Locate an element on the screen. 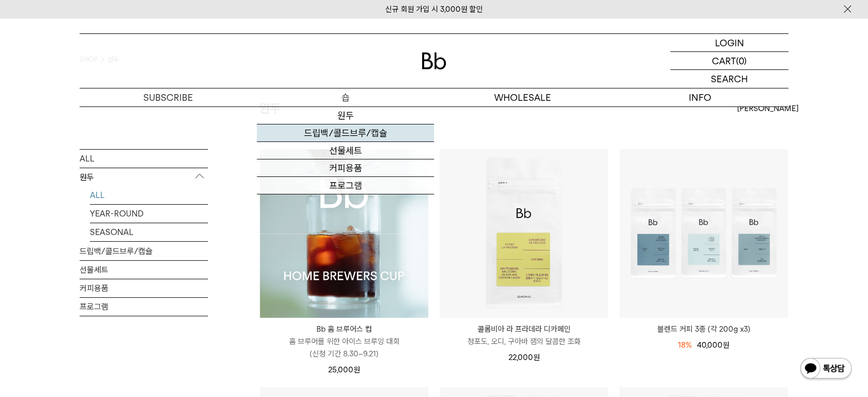 The height and width of the screenshot is (397, 868). p: LOGIN is located at coordinates (729, 42).